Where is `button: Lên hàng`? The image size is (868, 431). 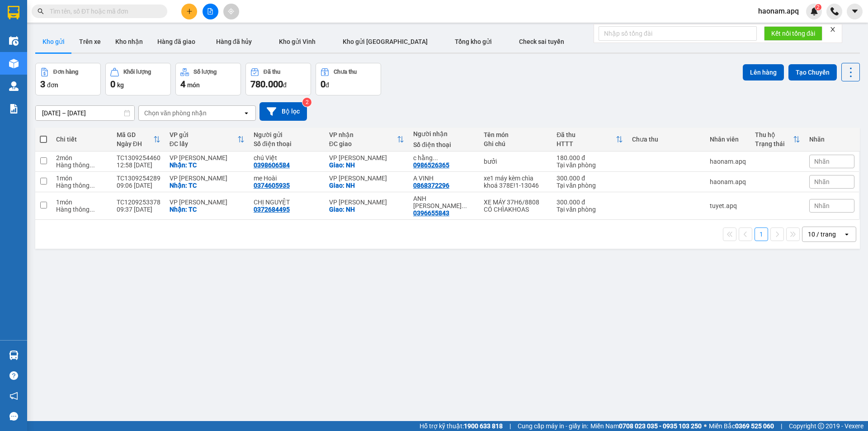 button: Lên hàng is located at coordinates (763, 72).